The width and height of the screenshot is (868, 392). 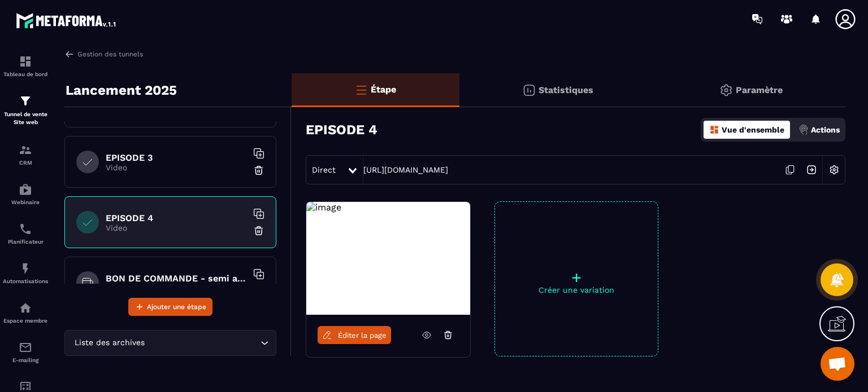 What do you see at coordinates (170, 343) in the screenshot?
I see `div: Search for option` at bounding box center [170, 343].